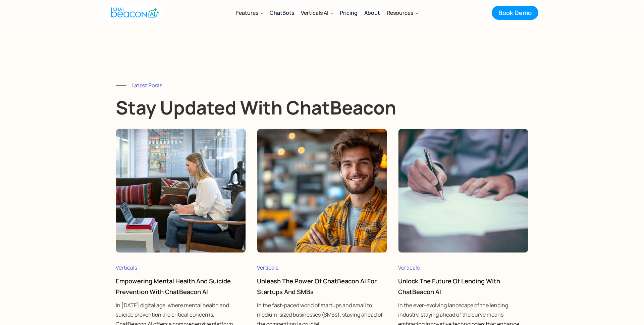 This screenshot has width=644, height=325. What do you see at coordinates (282, 13) in the screenshot?
I see `a: ChatBots` at bounding box center [282, 13].